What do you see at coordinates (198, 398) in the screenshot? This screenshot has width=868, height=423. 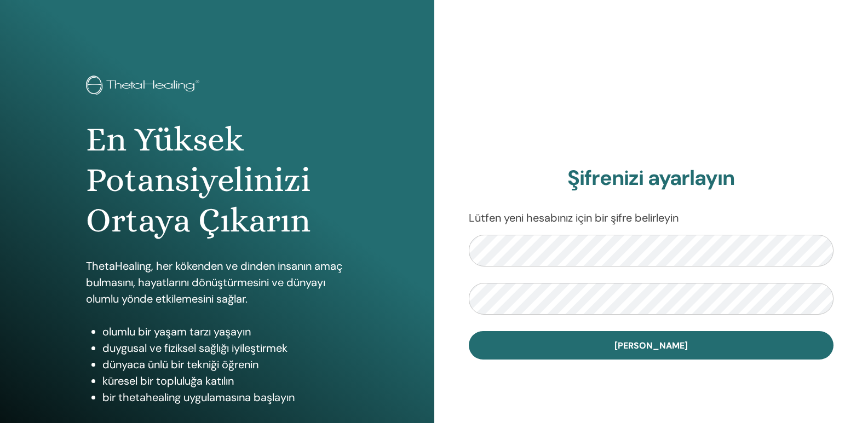 I see `font: bir thetahealing uygulamasına başlayın` at bounding box center [198, 398].